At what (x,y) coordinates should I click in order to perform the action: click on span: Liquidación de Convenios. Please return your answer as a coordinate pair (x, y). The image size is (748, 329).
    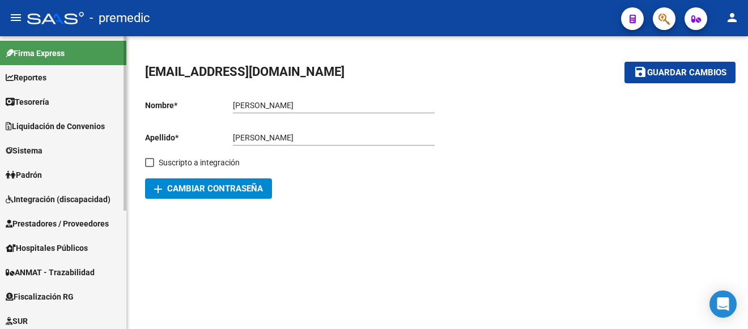
    Looking at the image, I should click on (55, 126).